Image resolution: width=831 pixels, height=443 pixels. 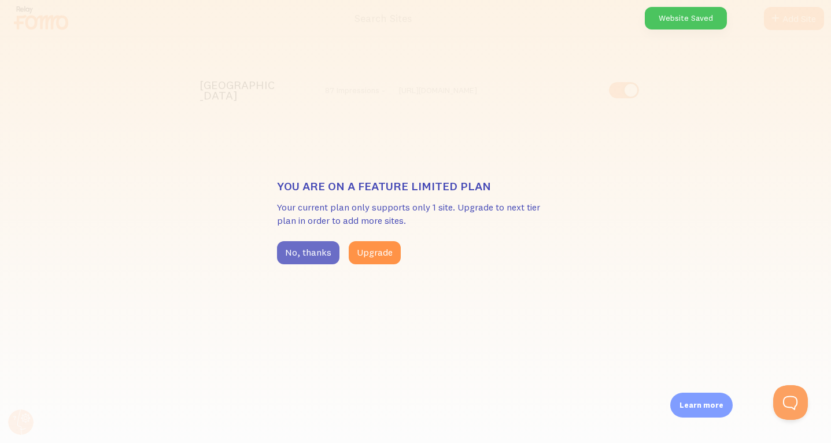 I want to click on p: Learn more, so click(x=701, y=405).